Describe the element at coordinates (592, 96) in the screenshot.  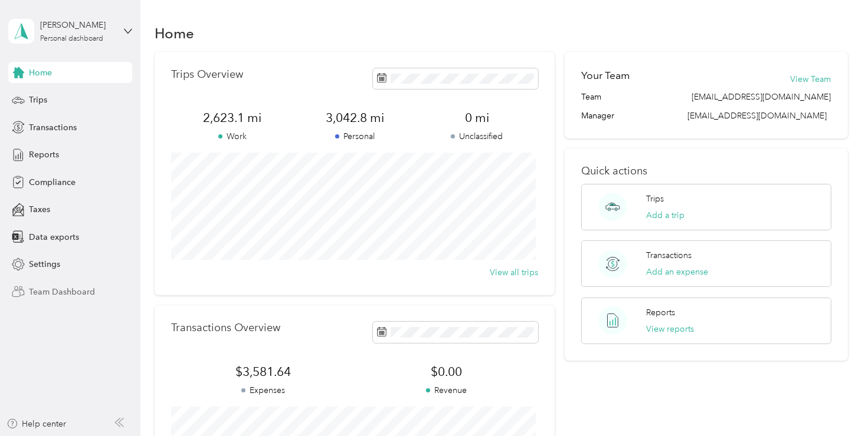
I see `span: Team` at that location.